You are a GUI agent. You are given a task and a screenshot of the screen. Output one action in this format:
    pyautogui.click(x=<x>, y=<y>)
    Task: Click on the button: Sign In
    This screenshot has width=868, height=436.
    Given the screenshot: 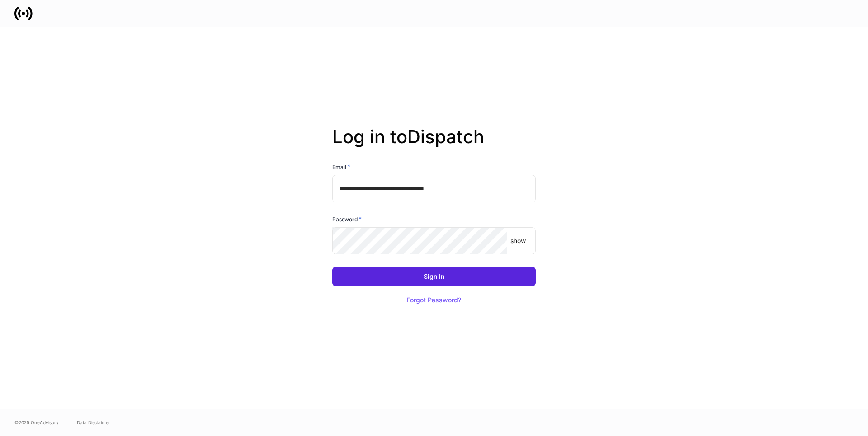 What is the action you would take?
    pyautogui.click(x=434, y=276)
    